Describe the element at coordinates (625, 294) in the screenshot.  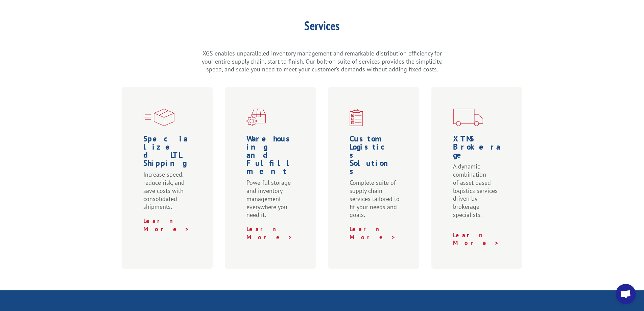
I see `a: Open chat` at that location.